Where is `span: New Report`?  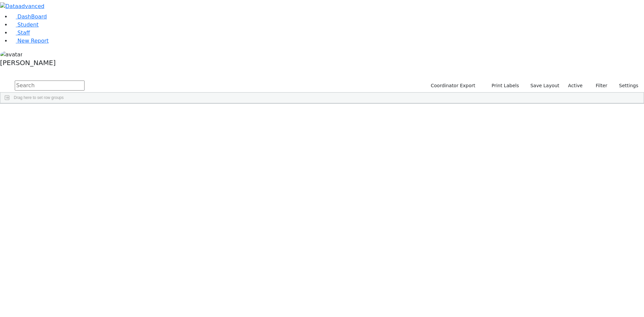
span: New Report is located at coordinates (33, 41).